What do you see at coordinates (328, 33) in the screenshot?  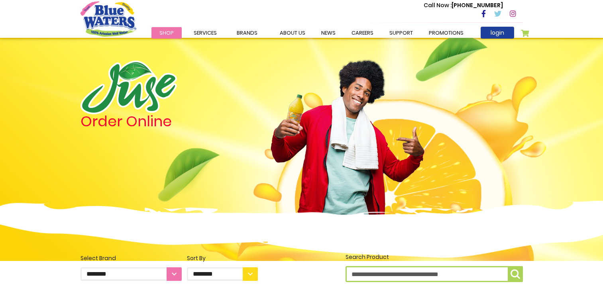 I see `a: News` at bounding box center [328, 33].